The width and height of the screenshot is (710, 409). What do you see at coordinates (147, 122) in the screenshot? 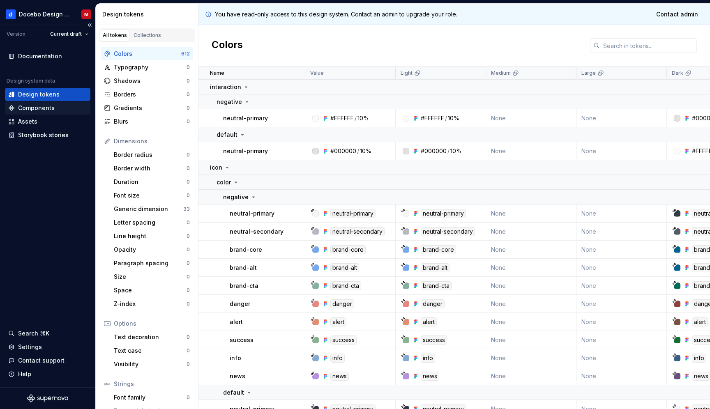
I see `a: Blurs0` at bounding box center [147, 122].